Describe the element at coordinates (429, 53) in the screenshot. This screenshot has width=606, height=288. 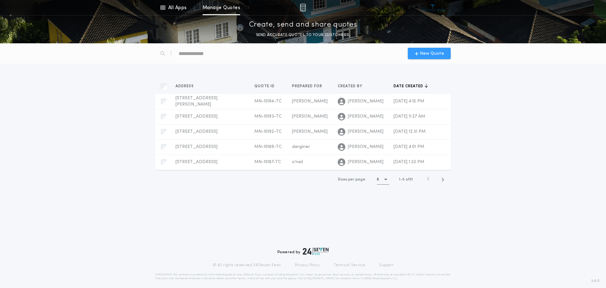
I see `button: New Quote` at that location.